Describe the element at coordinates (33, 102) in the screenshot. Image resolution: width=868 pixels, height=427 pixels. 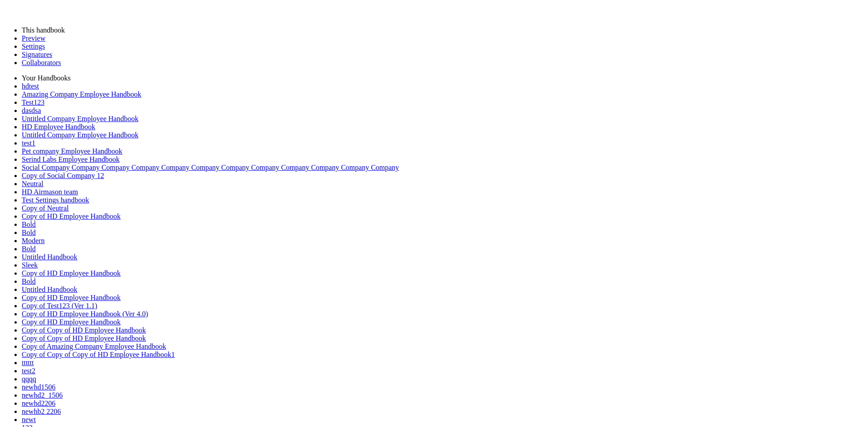
I see `a: Test123` at that location.